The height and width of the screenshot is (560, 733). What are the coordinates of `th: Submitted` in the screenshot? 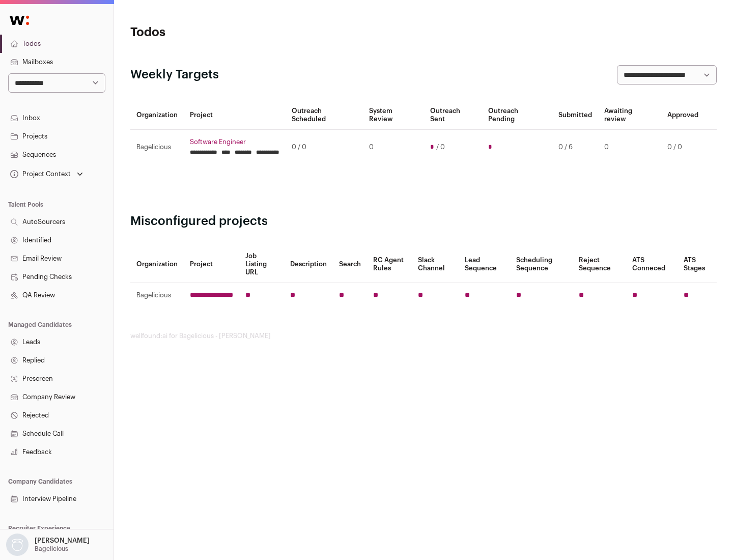 It's located at (575, 115).